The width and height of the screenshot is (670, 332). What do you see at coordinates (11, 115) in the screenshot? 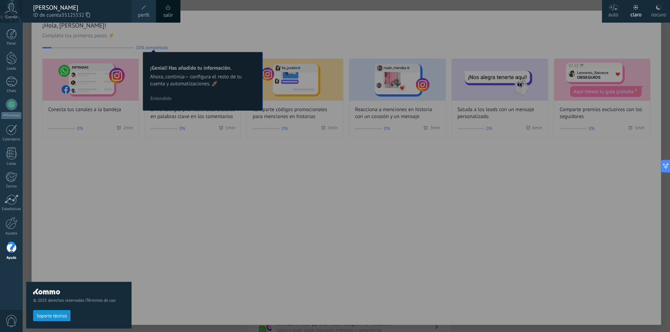
I see `div: WhatsApp` at bounding box center [11, 115].